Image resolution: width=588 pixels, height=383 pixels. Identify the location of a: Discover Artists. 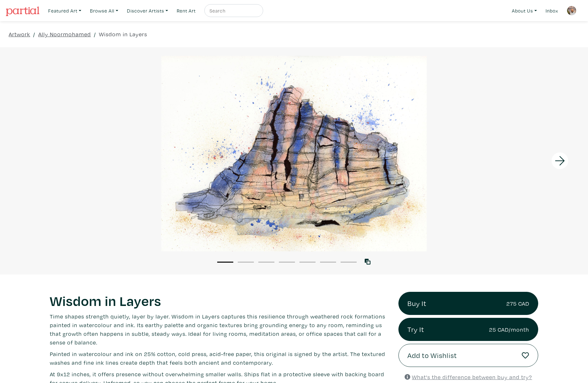
(148, 11).